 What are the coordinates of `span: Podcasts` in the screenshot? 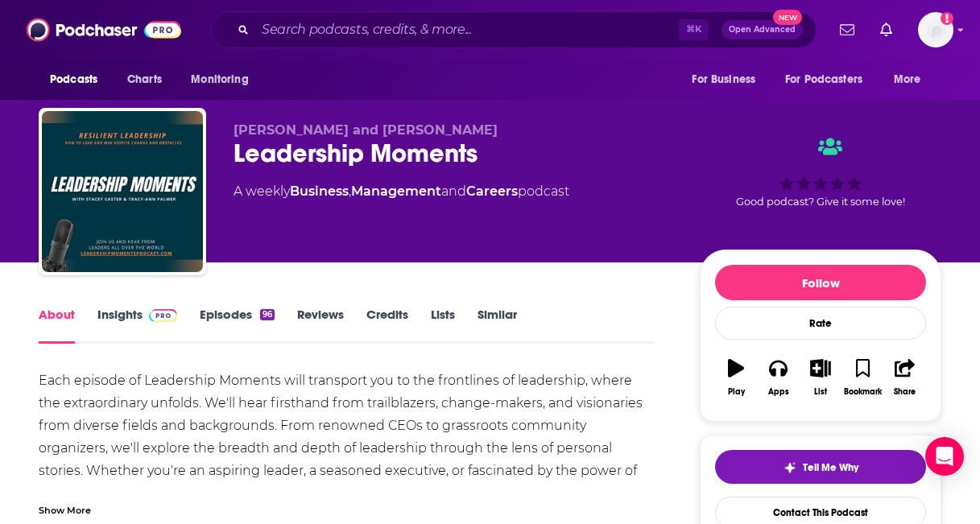 It's located at (73, 79).